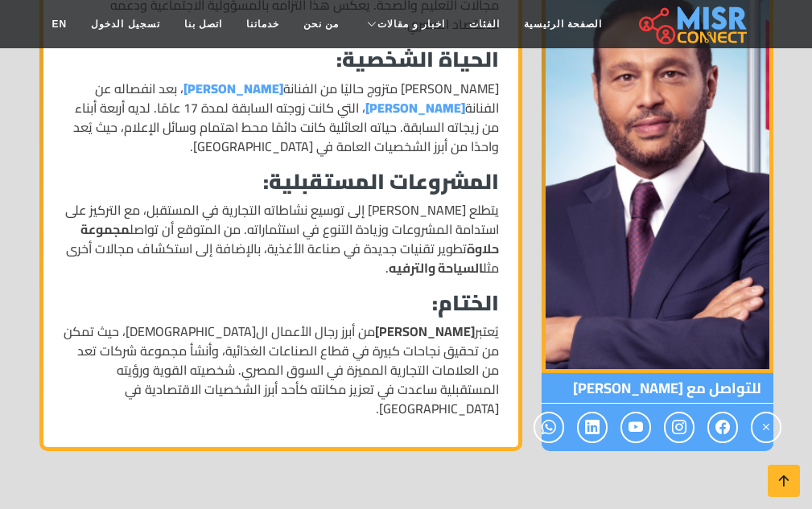 This screenshot has width=812, height=509. I want to click on span: اخبار و مقالات, so click(411, 25).